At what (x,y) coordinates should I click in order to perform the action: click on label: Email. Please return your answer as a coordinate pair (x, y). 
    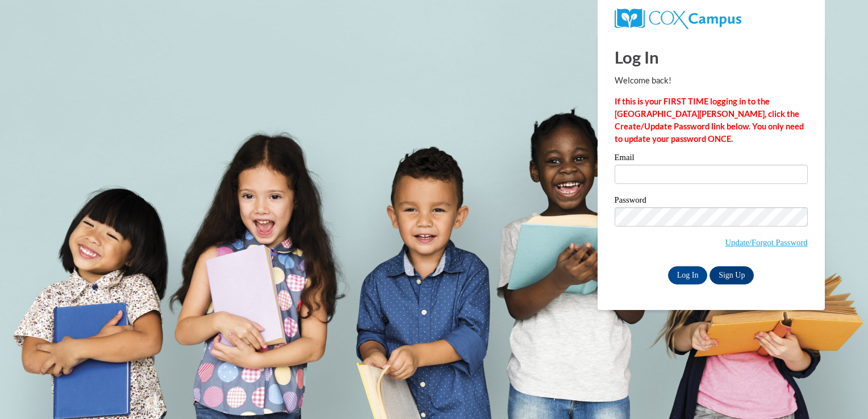
    Looking at the image, I should click on (711, 159).